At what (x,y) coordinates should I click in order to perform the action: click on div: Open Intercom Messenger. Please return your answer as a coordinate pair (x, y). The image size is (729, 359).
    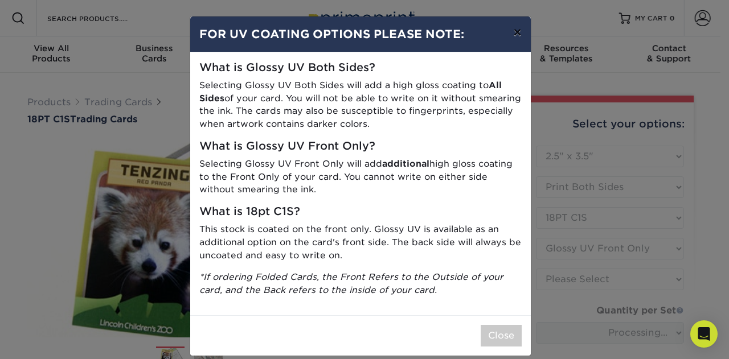
    Looking at the image, I should click on (704, 334).